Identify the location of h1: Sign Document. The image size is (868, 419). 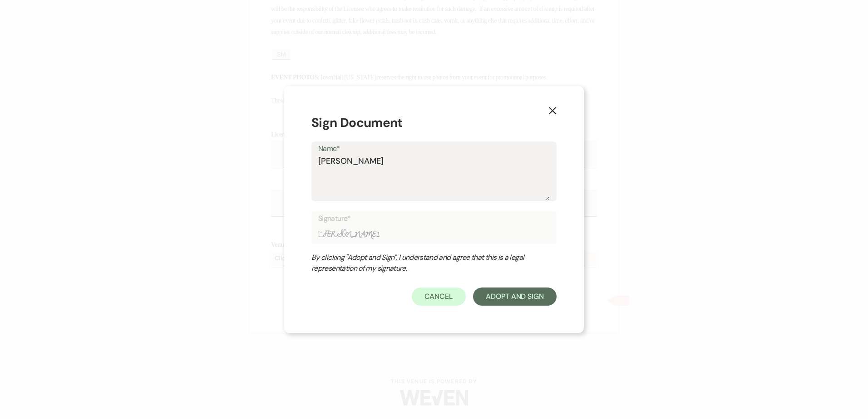
(434, 123).